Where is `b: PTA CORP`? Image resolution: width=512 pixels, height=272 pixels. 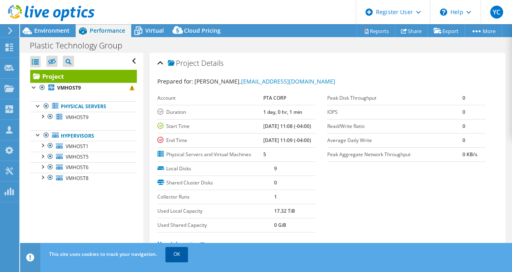
b: PTA CORP is located at coordinates (275, 98).